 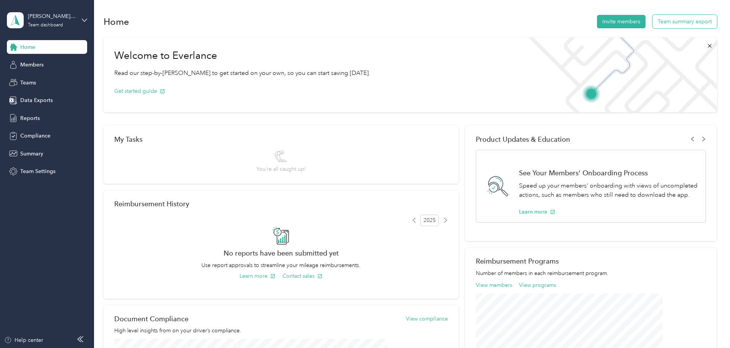 What do you see at coordinates (32, 65) in the screenshot?
I see `span: Members` at bounding box center [32, 65].